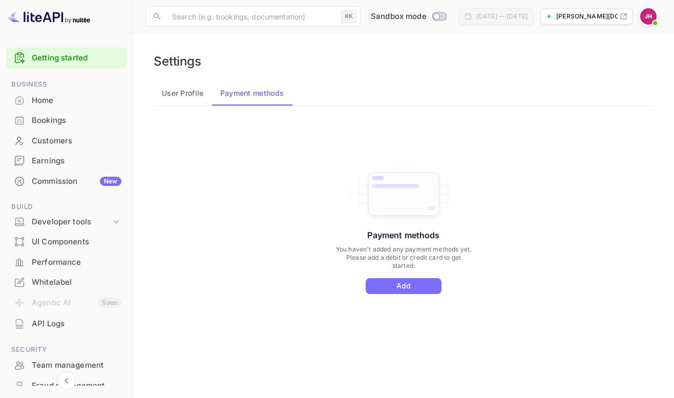 This screenshot has height=398, width=674. What do you see at coordinates (66, 262) in the screenshot?
I see `a: Performance` at bounding box center [66, 262].